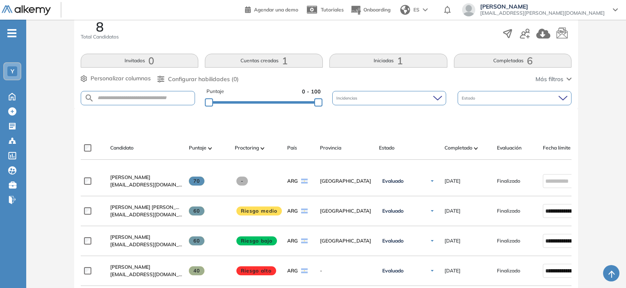 Image resolution: width=626 pixels, height=288 pixels. What do you see at coordinates (509, 148) in the screenshot?
I see `span: Evaluación` at bounding box center [509, 148].